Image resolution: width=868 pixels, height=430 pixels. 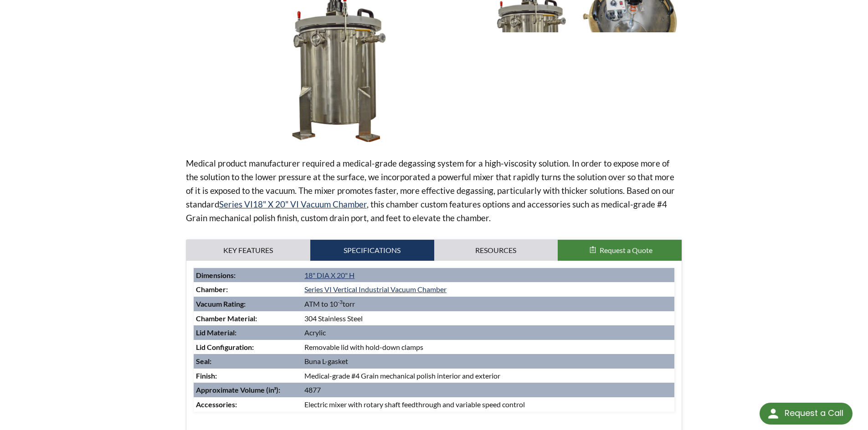 What do you see at coordinates (488, 304) in the screenshot?
I see `td: ATM to 10 torr` at bounding box center [488, 304].